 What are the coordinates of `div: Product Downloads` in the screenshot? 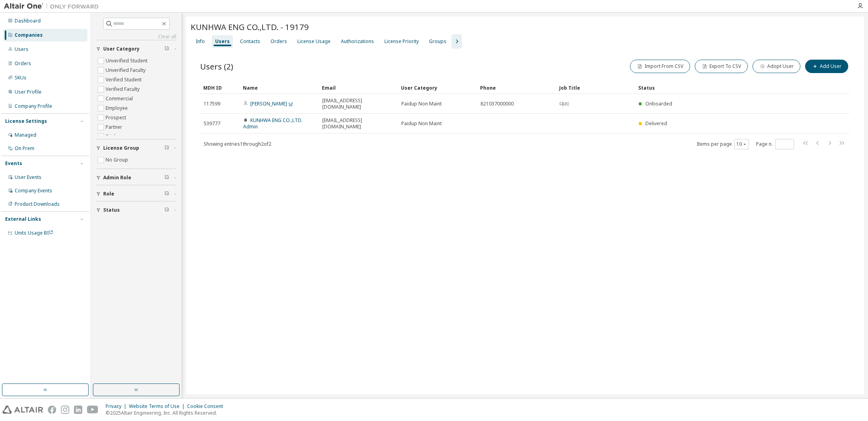 It's located at (37, 204).